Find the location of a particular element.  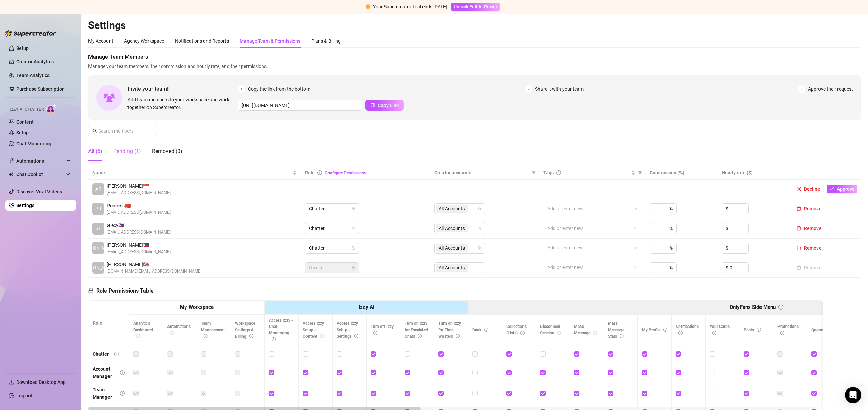

div: Open Intercom Messenger is located at coordinates (853, 395).